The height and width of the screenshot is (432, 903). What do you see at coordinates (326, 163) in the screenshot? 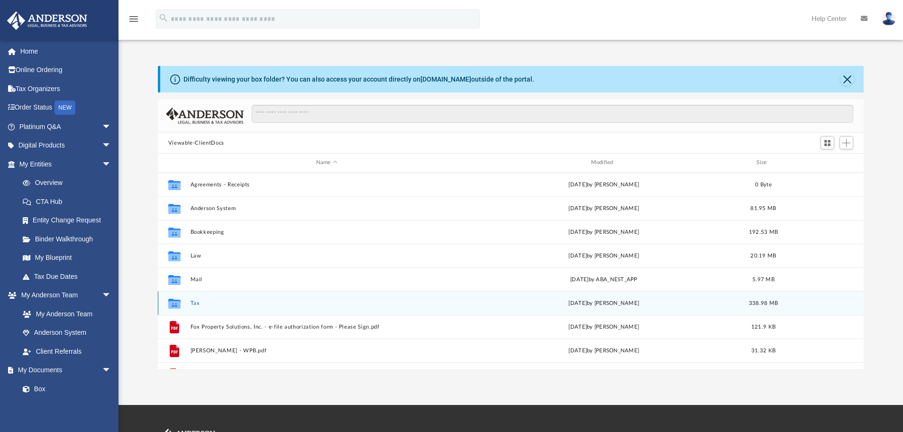
I see `div: Name` at bounding box center [326, 163].